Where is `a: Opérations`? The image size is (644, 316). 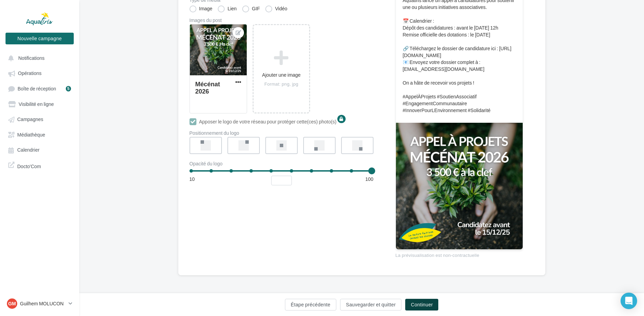 a: Opérations is located at coordinates (40, 73).